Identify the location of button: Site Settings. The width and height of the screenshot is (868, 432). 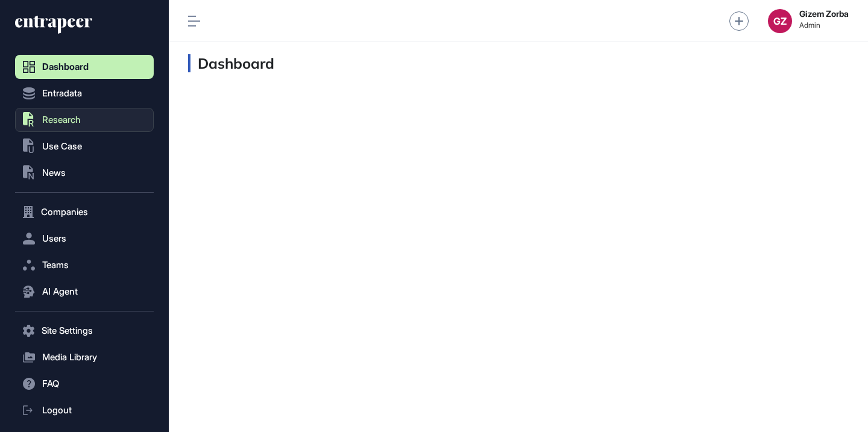
(84, 331).